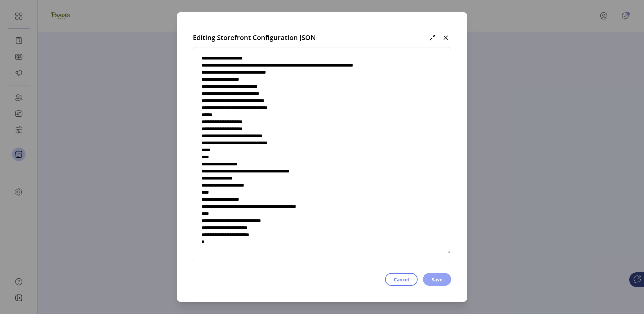 The height and width of the screenshot is (314, 644). What do you see at coordinates (401, 279) in the screenshot?
I see `span: Cancel` at bounding box center [401, 279].